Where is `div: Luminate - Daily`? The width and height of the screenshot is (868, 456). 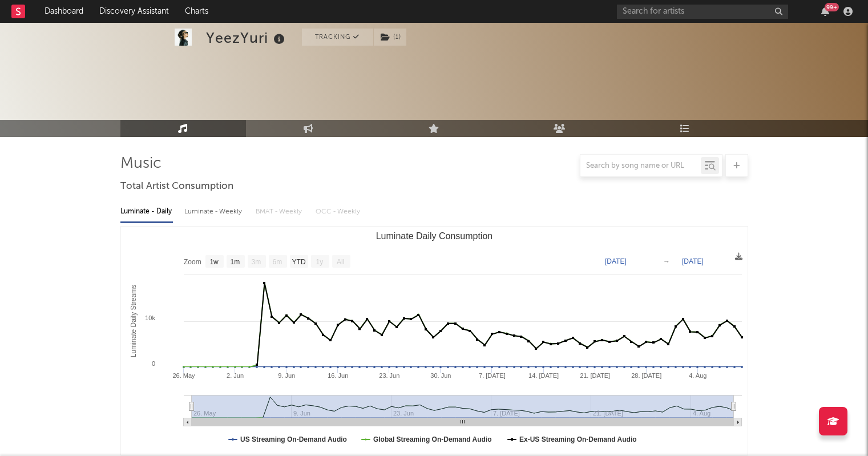
div: Luminate - Daily is located at coordinates (146, 211).